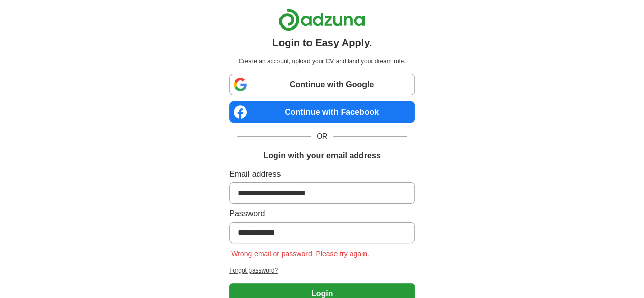  Describe the element at coordinates (322, 136) in the screenshot. I see `span: OR` at that location.